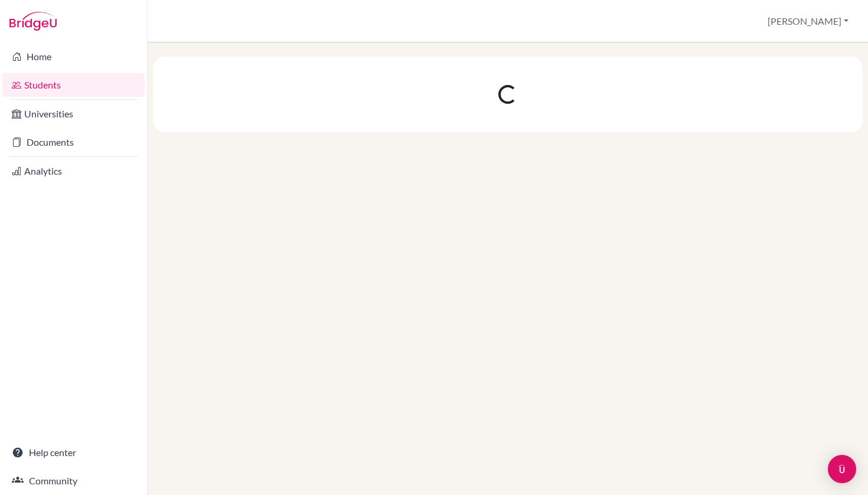  What do you see at coordinates (73, 142) in the screenshot?
I see `a: Documents` at bounding box center [73, 142].